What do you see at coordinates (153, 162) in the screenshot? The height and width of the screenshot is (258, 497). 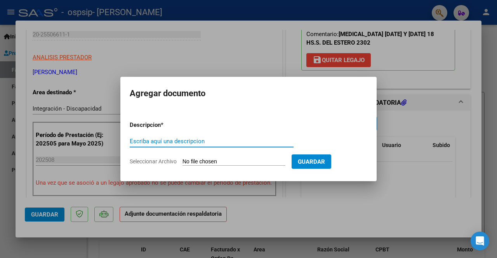 I see `span: Seleccionar Archivo` at bounding box center [153, 162].